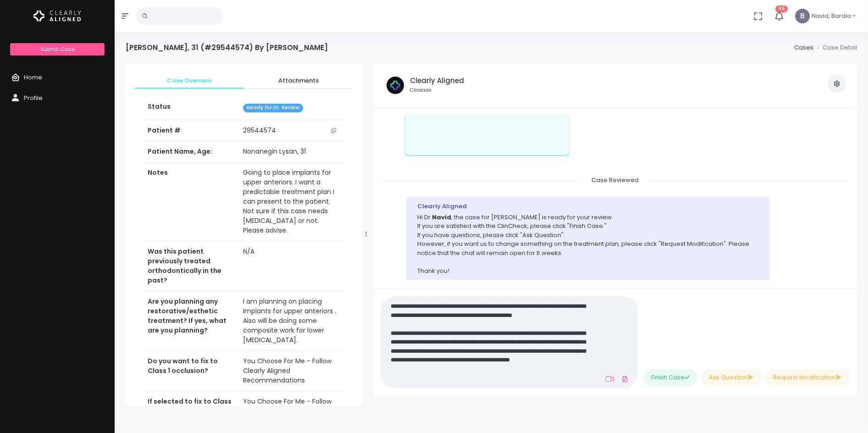 This screenshot has width=868, height=433. Describe the element at coordinates (835, 48) in the screenshot. I see `li: Case Detail` at that location.